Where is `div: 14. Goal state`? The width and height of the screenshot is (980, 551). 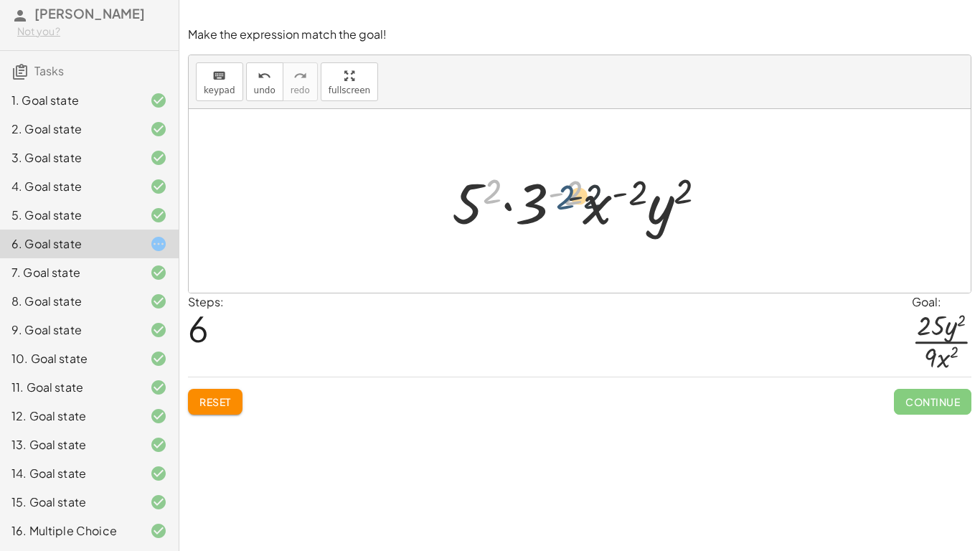 div: 14. Goal state is located at coordinates (69, 473).